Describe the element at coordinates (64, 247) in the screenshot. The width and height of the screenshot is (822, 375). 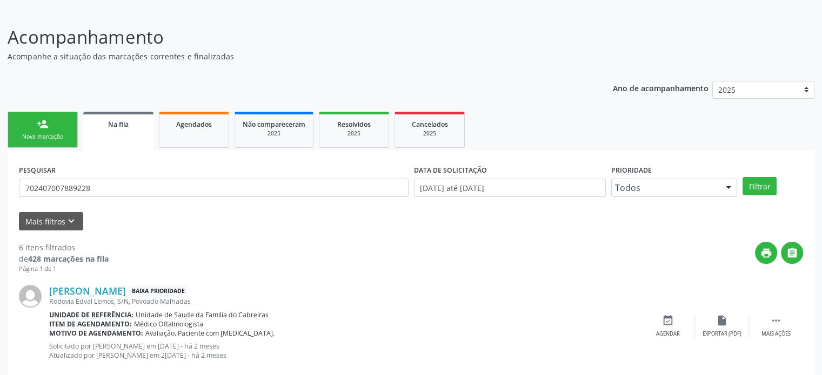
I see `div: 6 itens filtrados` at that location.